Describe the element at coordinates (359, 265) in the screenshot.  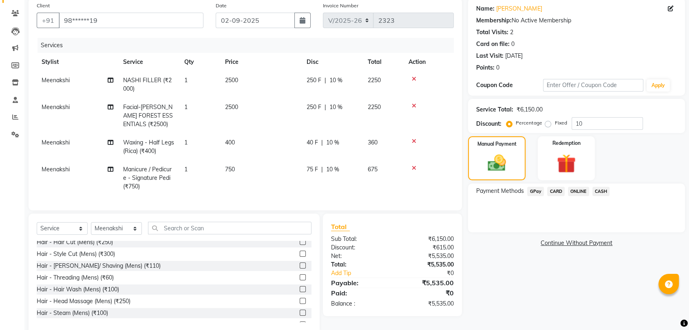
I see `div: Total:` at that location.